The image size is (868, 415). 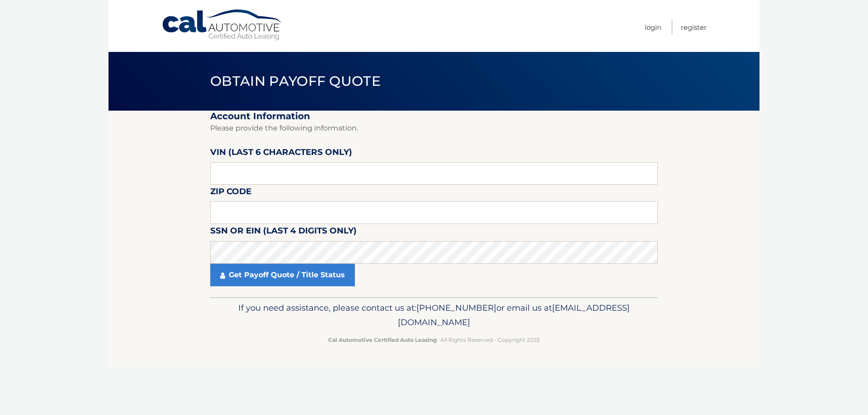 What do you see at coordinates (223, 25) in the screenshot?
I see `a: Cal Automotive` at bounding box center [223, 25].